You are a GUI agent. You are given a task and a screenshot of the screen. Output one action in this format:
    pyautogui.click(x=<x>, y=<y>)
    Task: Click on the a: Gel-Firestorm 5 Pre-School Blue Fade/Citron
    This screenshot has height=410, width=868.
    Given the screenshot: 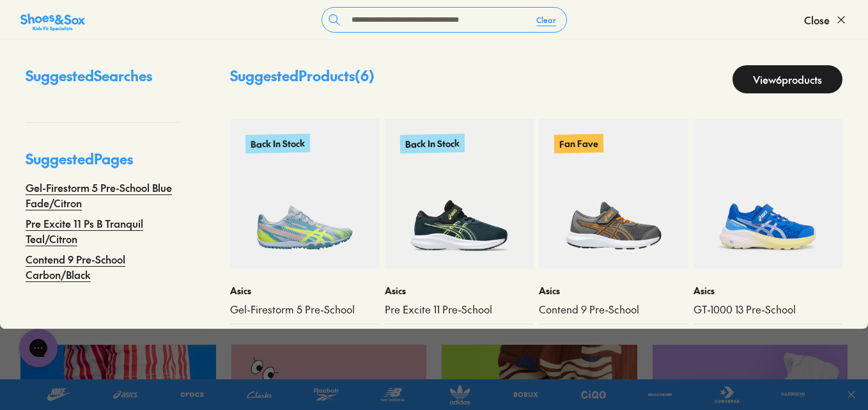 What is the action you would take?
    pyautogui.click(x=102, y=195)
    